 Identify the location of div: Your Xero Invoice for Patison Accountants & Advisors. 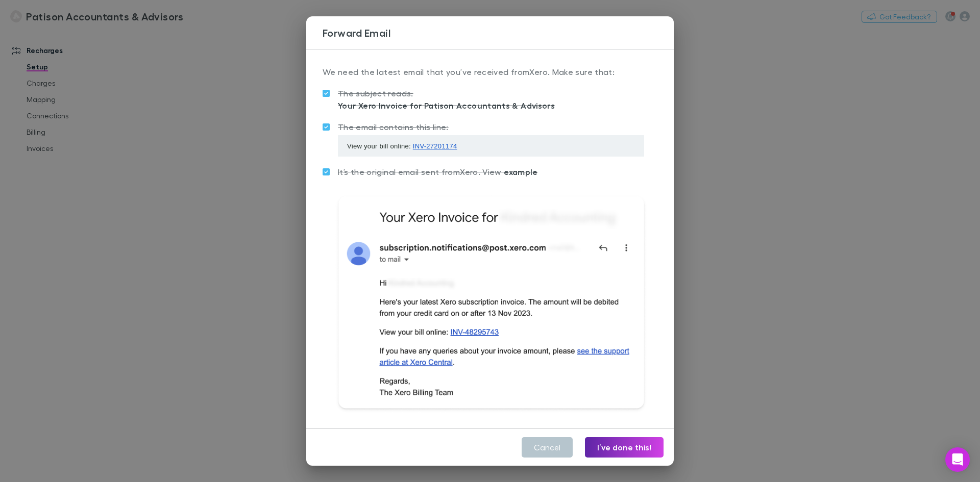
(446, 106).